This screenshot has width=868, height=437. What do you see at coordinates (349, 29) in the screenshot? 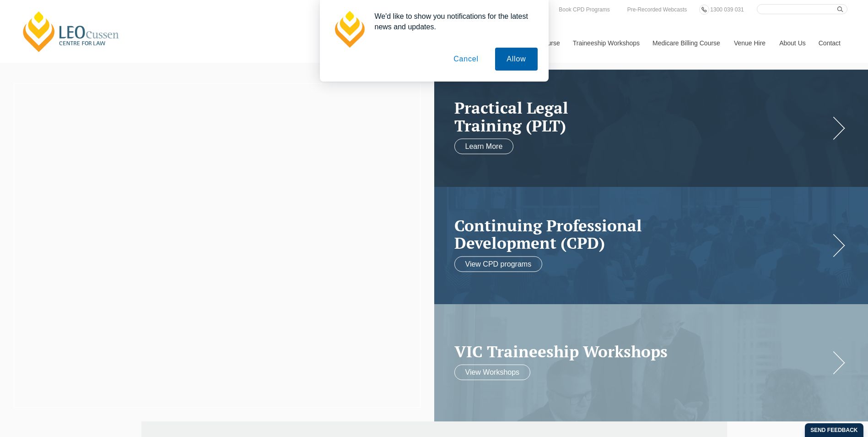
I see `img: notification icon` at bounding box center [349, 29].